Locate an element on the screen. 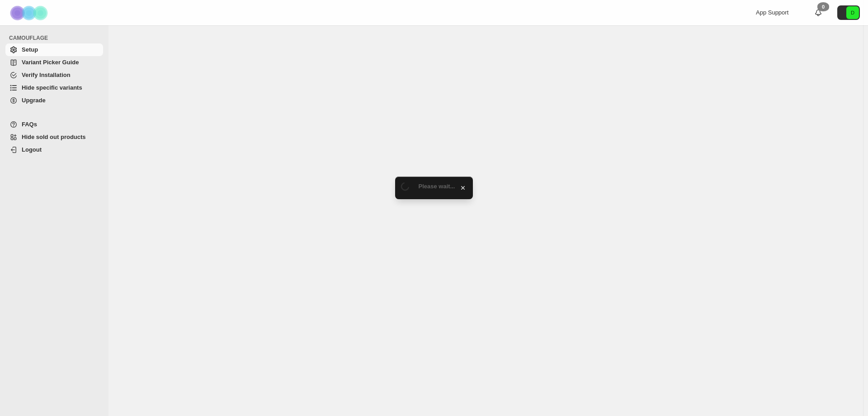 This screenshot has width=868, height=416. a: Verify Installation is located at coordinates (54, 75).